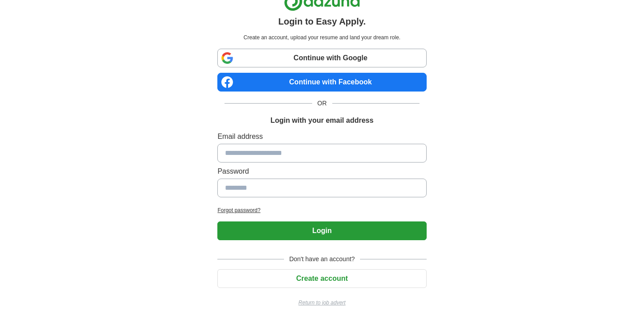  Describe the element at coordinates (321, 278) in the screenshot. I see `a: Create account` at that location.